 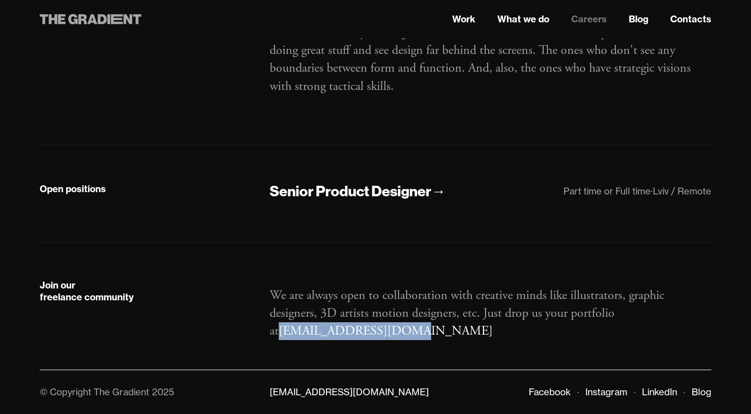 What do you see at coordinates (491, 314) in the screenshot?
I see `p: We are always open to collaboration with creative minds like illustrators, graphic designers, 3D ...` at bounding box center [491, 314].